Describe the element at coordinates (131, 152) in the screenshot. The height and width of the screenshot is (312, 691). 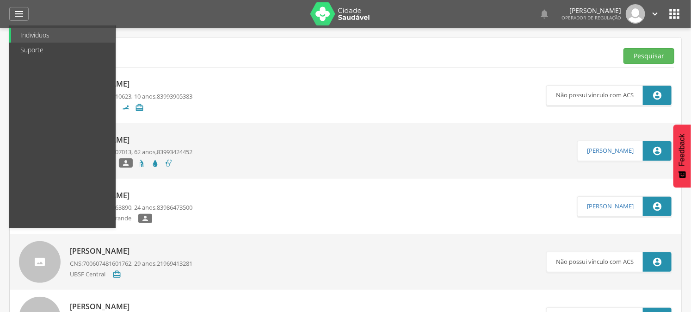
I see `p: CNS: , 62 anos,` at that location.